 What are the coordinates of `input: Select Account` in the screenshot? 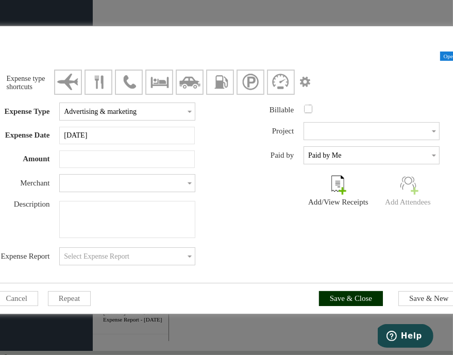 It's located at (127, 111).